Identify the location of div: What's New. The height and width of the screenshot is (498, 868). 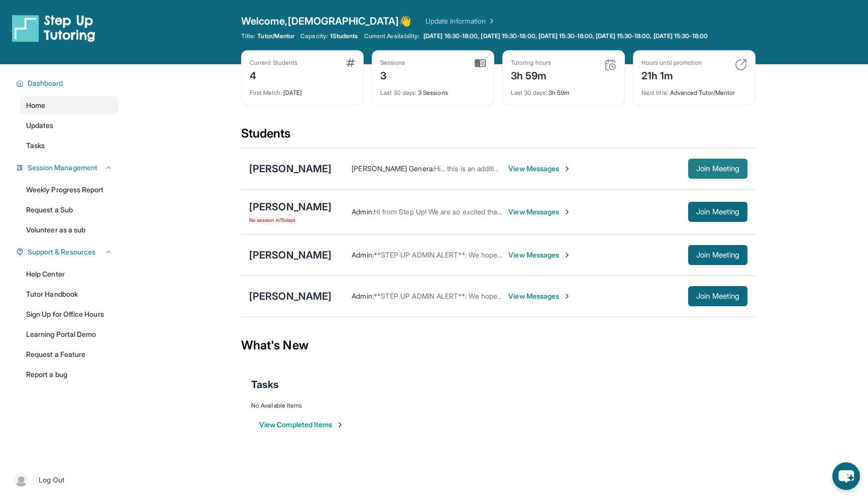
(498, 345).